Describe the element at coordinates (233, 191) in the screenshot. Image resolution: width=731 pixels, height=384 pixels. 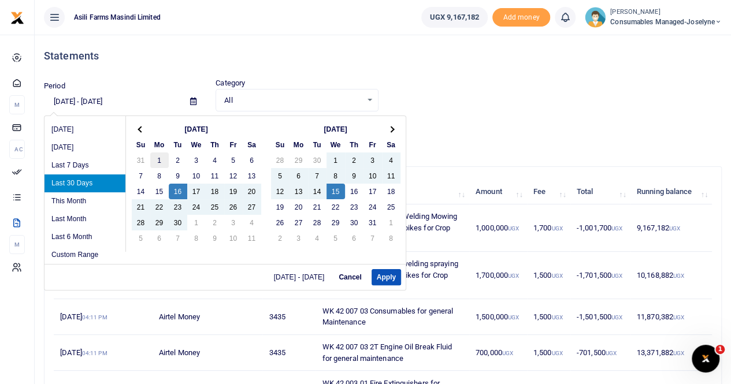
I see `td: 19` at that location.